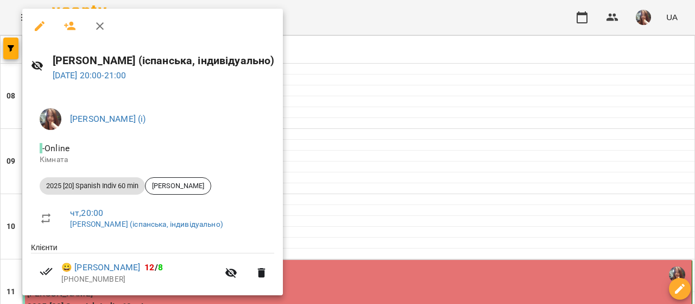 The height and width of the screenshot is (304, 695). I want to click on span: 8, so click(160, 267).